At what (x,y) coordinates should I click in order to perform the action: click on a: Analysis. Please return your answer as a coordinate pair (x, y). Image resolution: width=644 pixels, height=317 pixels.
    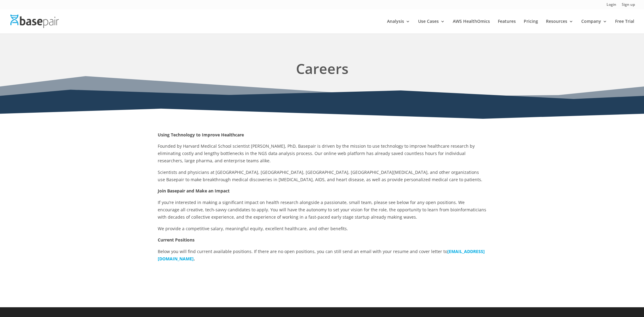
    Looking at the image, I should click on (399, 26).